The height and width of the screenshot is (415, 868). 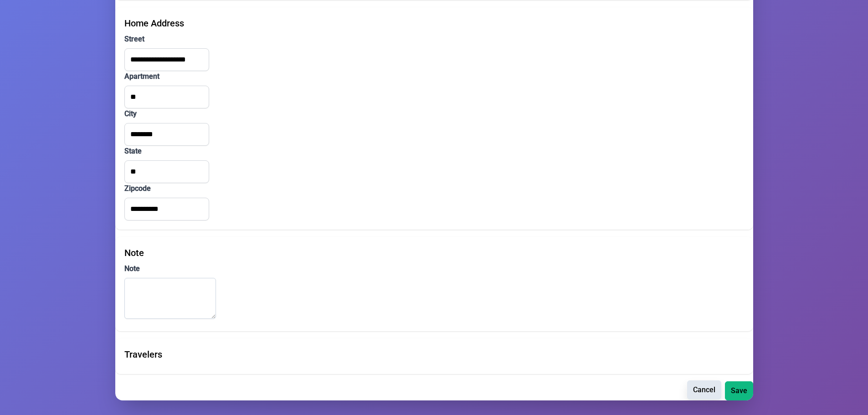 I want to click on div: Travelers, so click(x=434, y=354).